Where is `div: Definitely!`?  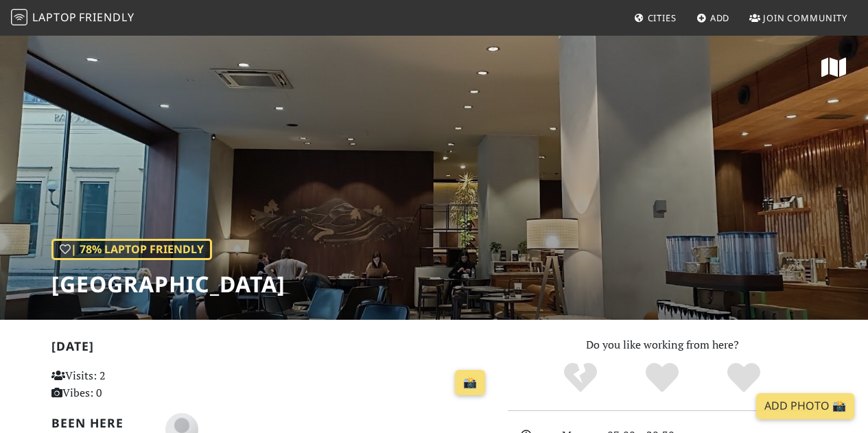
div: Definitely! is located at coordinates (743, 378).